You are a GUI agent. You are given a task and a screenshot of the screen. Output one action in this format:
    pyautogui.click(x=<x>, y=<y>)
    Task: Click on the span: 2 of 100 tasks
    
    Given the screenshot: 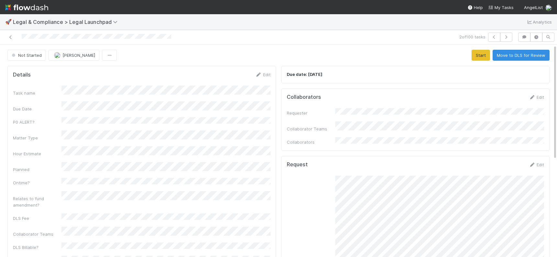 What is the action you would take?
    pyautogui.click(x=472, y=37)
    